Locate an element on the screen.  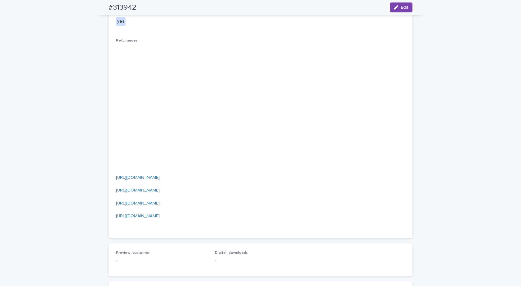
h2: #313942 is located at coordinates (122, 7).